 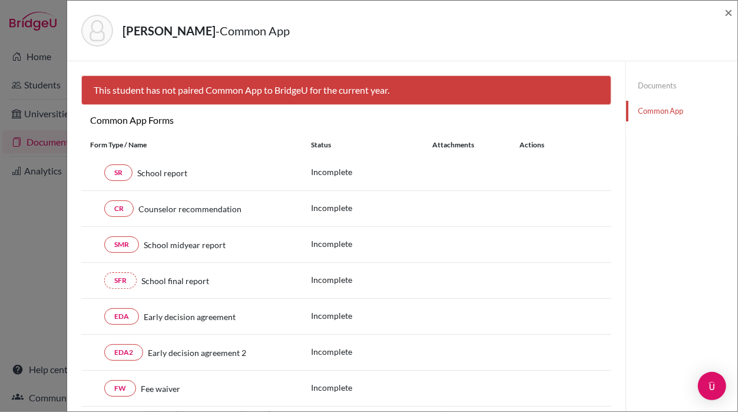 What do you see at coordinates (124, 352) in the screenshot?
I see `a: EDA2` at bounding box center [124, 352].